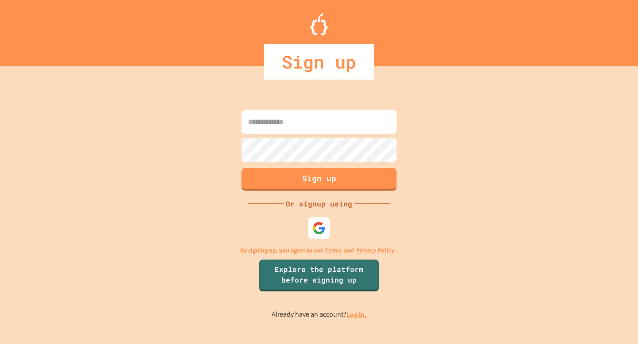  I want to click on p: By signing up, you agree to our and ., so click(319, 251).